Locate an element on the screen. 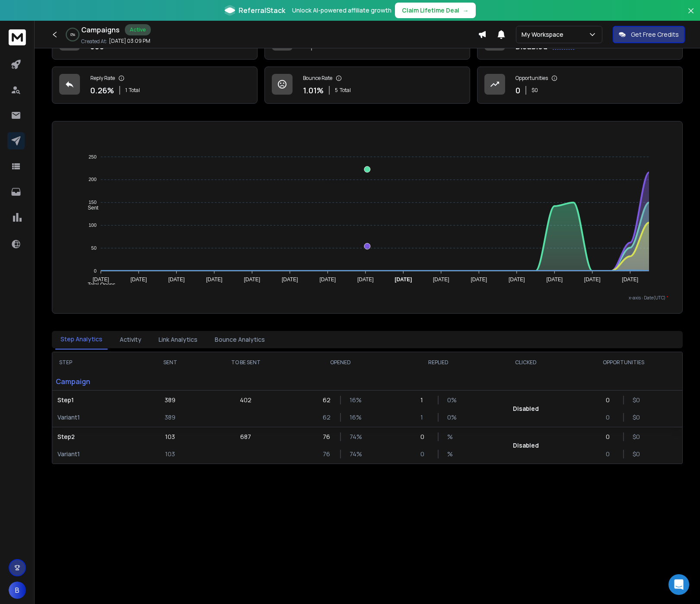 This screenshot has width=700, height=604. p: 402 is located at coordinates (245, 400).